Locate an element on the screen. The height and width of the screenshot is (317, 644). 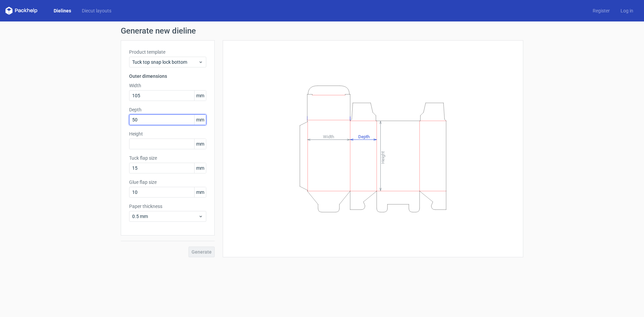
a: Dielines is located at coordinates (63, 11).